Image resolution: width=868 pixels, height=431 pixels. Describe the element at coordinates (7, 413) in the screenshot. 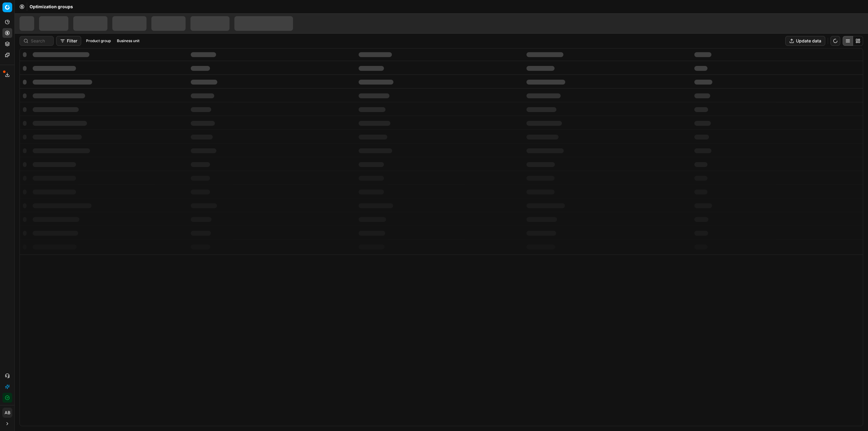

I see `button: AB` at that location.